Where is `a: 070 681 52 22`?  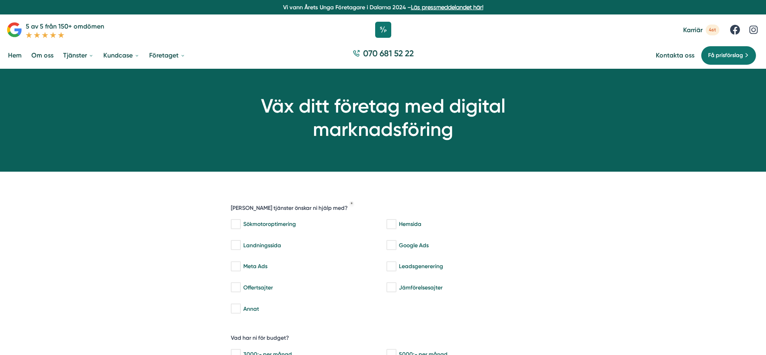
a: 070 681 52 22 is located at coordinates (383, 55).